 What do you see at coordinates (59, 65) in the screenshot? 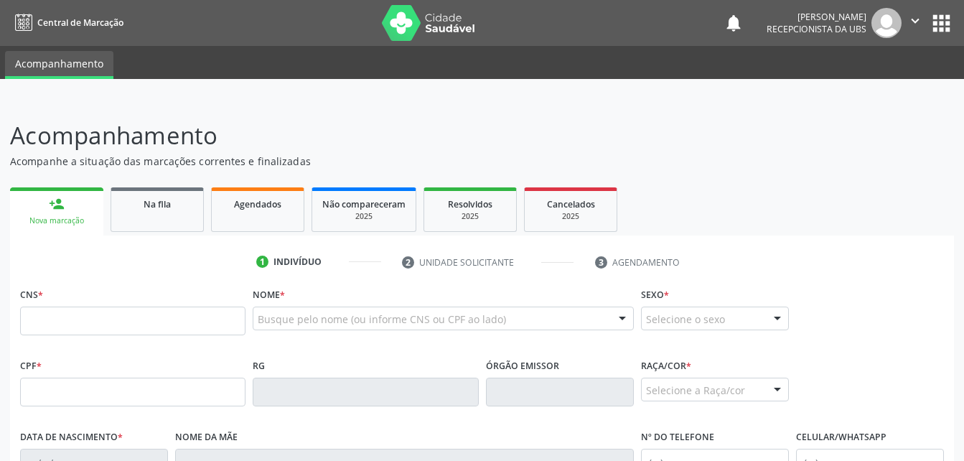
I see `a: Acompanhamento` at bounding box center [59, 65].